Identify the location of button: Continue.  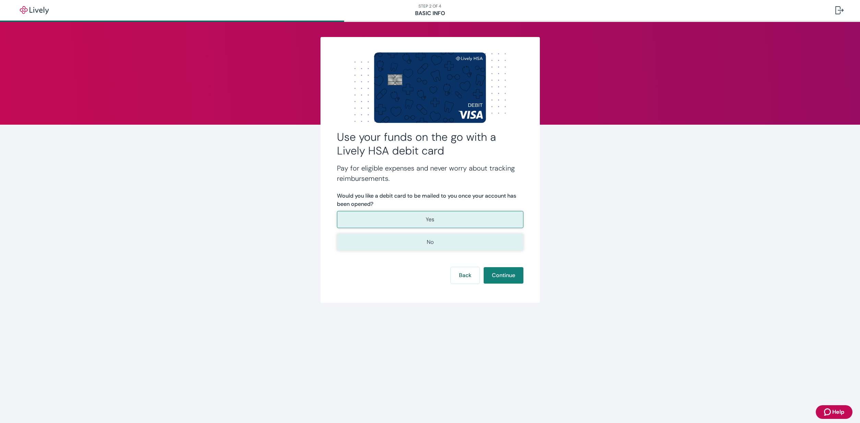
(504, 276).